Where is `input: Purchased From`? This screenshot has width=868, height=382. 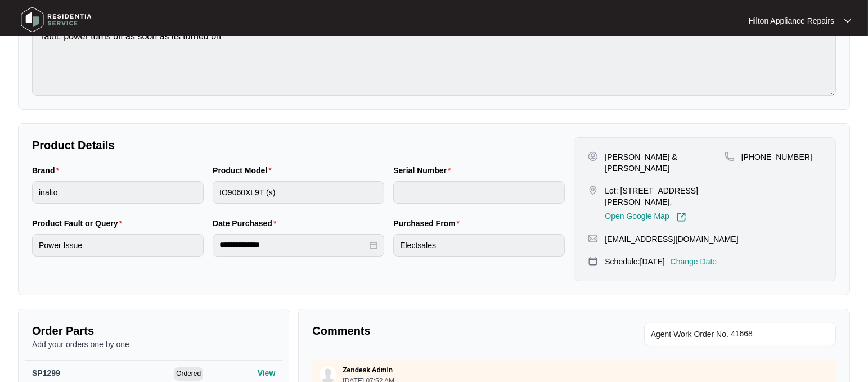 input: Purchased From is located at coordinates (479, 245).